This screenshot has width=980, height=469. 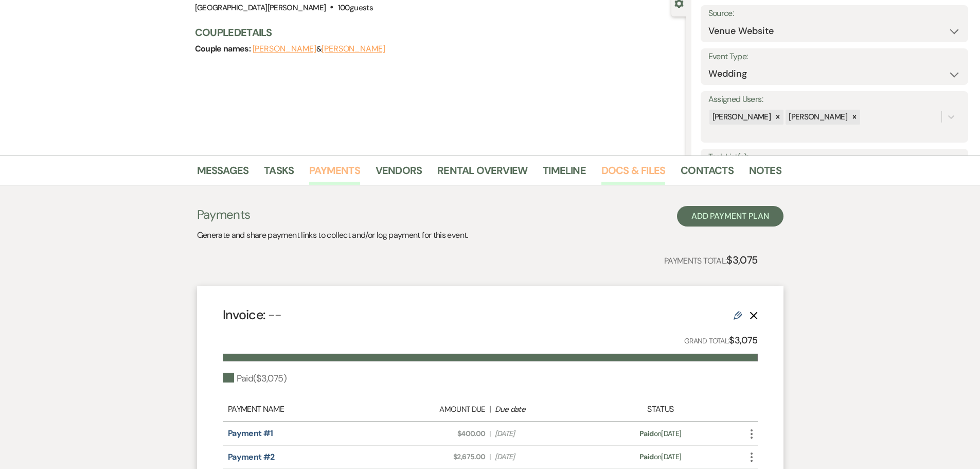 What do you see at coordinates (435, 33) in the screenshot?
I see `h3: Couple Details` at bounding box center [435, 33].